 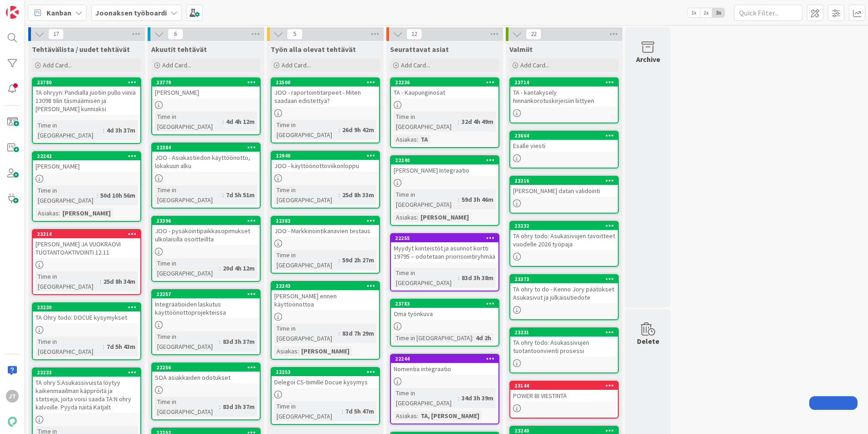 I want to click on img: avatar, so click(x=13, y=422).